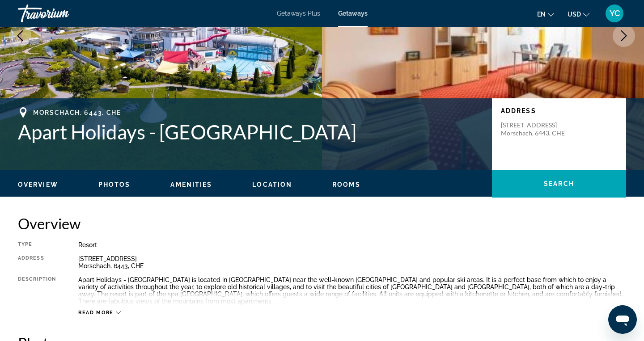  What do you see at coordinates (20, 35) in the screenshot?
I see `button: Previous image` at bounding box center [20, 35].